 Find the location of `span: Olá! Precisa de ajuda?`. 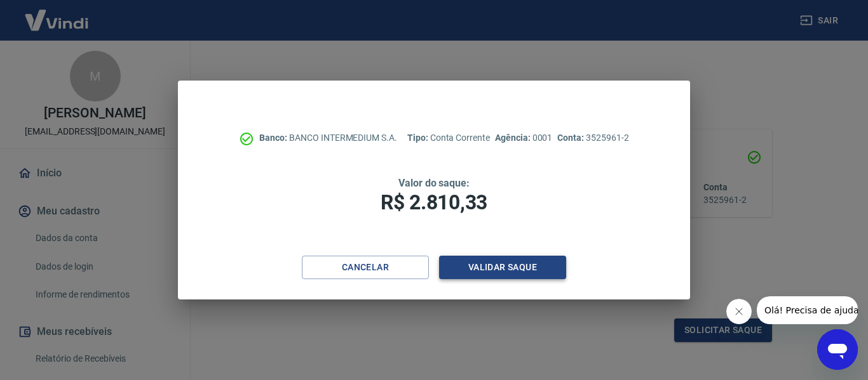

span: Olá! Precisa de ajuda? is located at coordinates (57, 14).